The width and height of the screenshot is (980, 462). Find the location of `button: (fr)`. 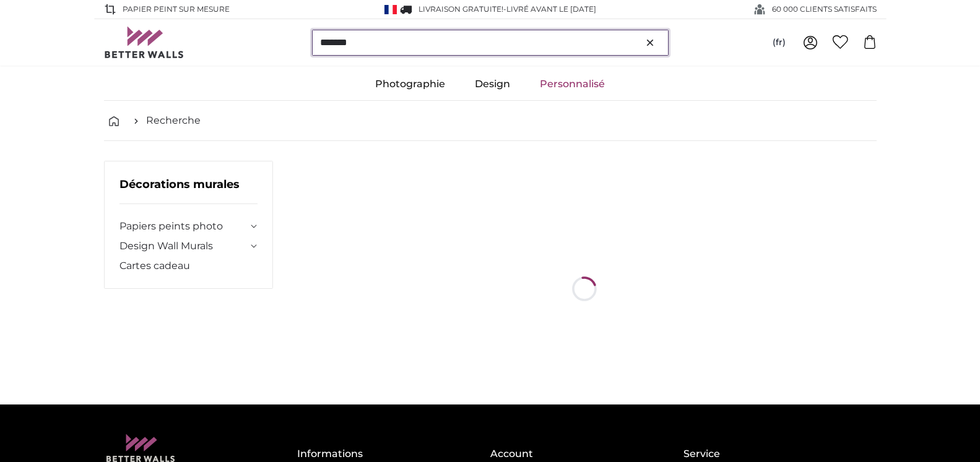

button: (fr) is located at coordinates (778, 43).